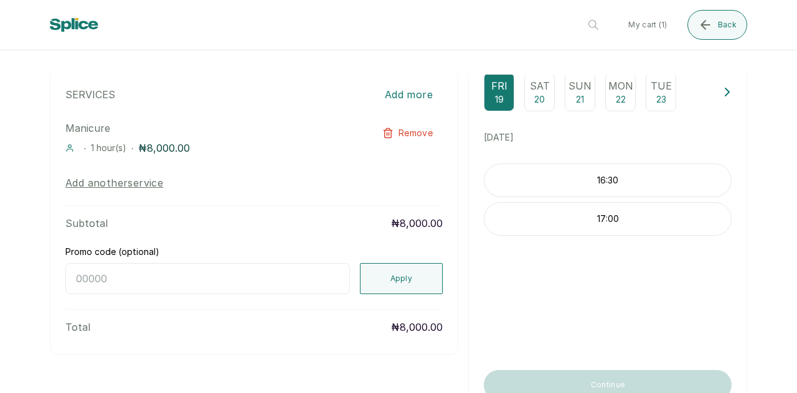  What do you see at coordinates (90, 95) in the screenshot?
I see `p: SERVICES` at bounding box center [90, 95].